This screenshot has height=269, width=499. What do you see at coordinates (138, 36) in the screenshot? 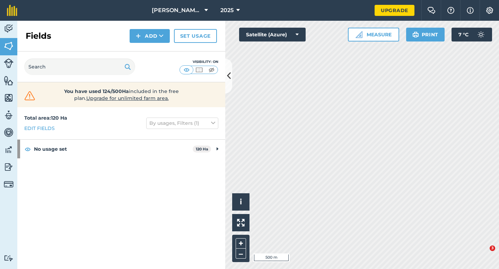
I see `img: svg+xml;base64,PHN2ZyB4bWxucz0iaHR0cDovL3d3dy53My5vcmcvMjAwMC9zdmciIHdpZHRoPSIxNCIgaGVpZ2h0PSIyNC...` at bounding box center [138, 36].